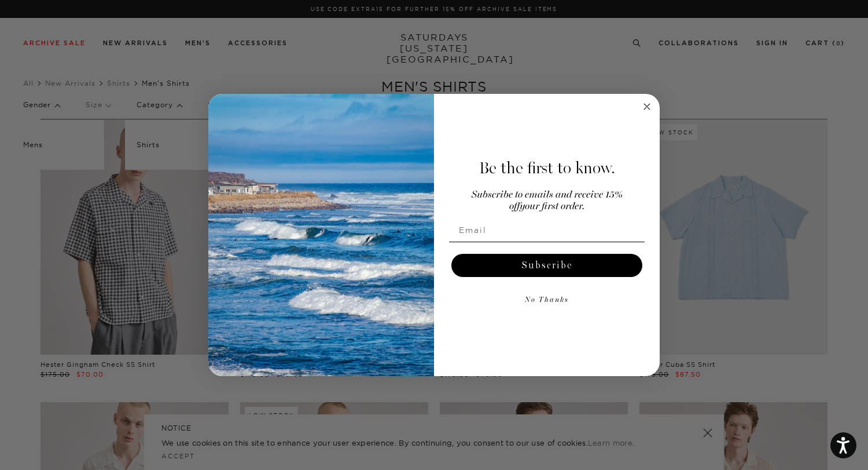  Describe the element at coordinates (547, 265) in the screenshot. I see `button: Subscribe` at that location.